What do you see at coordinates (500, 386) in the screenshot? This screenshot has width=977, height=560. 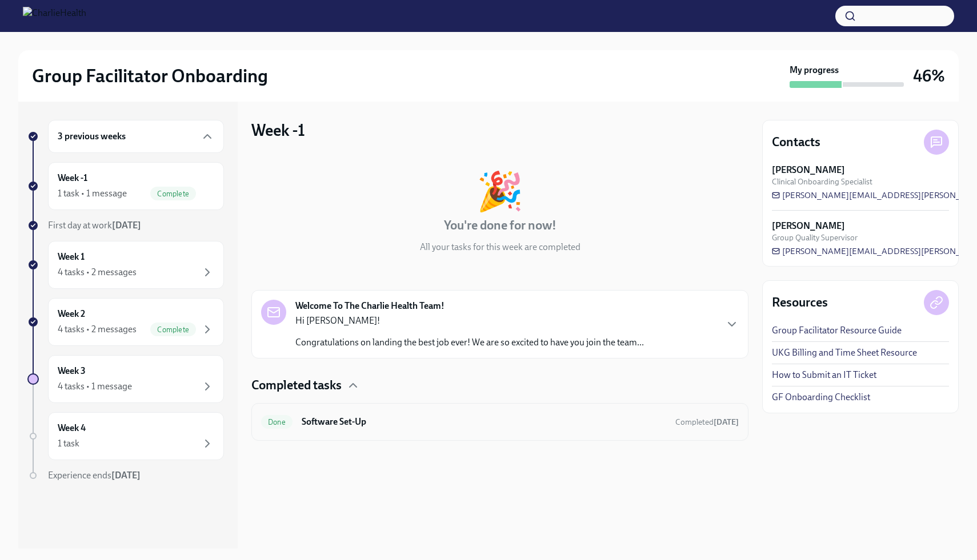 I see `div: Completed tasks` at bounding box center [500, 386].